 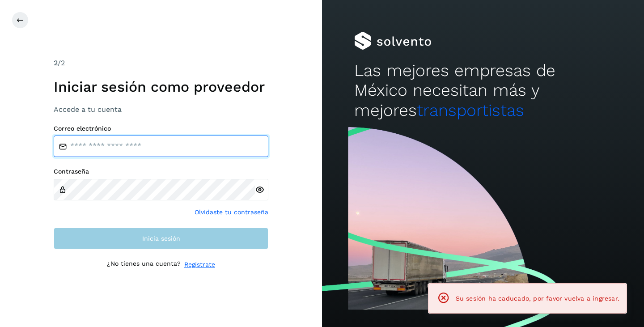 I want to click on h1: Iniciar sesión como proveedor, so click(x=161, y=87).